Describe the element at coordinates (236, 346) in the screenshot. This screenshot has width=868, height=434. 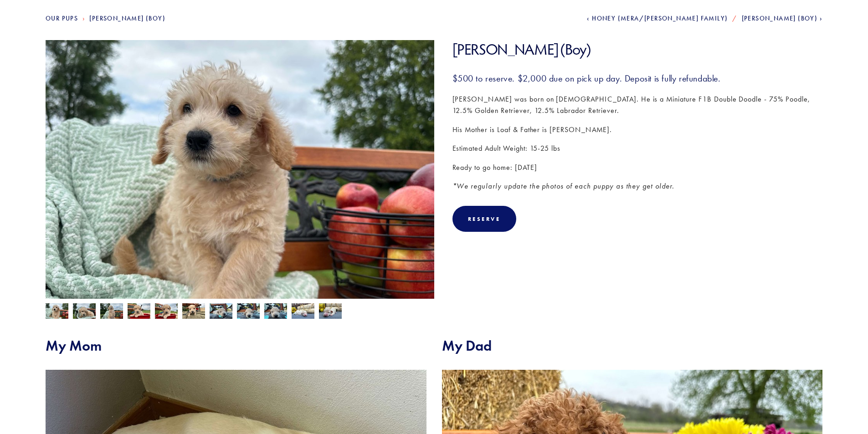
I see `h2: My Mom` at that location.